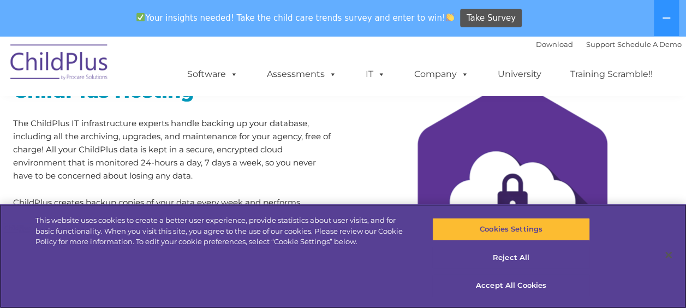 This screenshot has height=308, width=686. Describe the element at coordinates (612, 74) in the screenshot. I see `a: Training Scramble!!` at that location.